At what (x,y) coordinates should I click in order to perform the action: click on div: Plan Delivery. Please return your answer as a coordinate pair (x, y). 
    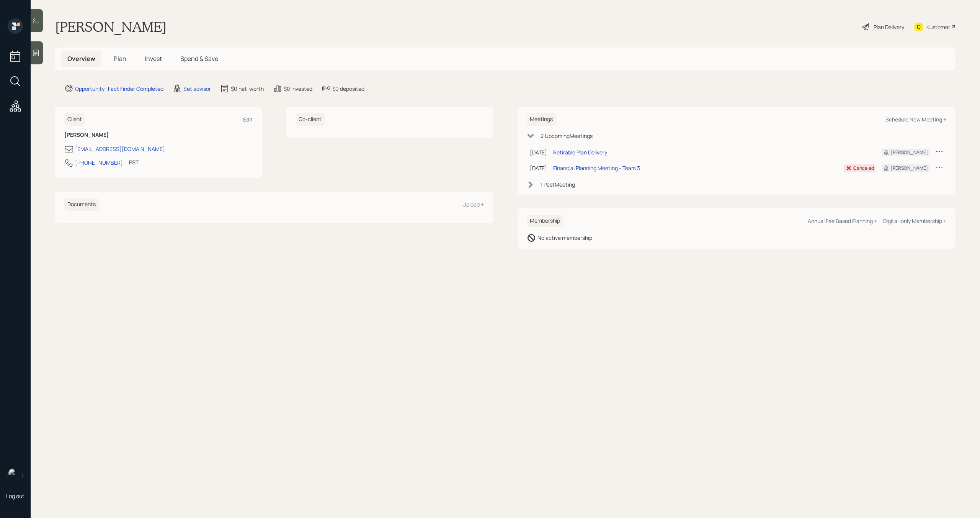
    Looking at the image, I should click on (889, 27).